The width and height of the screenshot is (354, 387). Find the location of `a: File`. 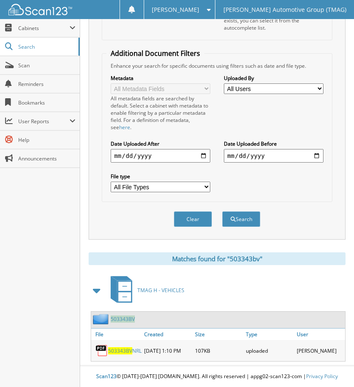

a: File is located at coordinates (117, 334).